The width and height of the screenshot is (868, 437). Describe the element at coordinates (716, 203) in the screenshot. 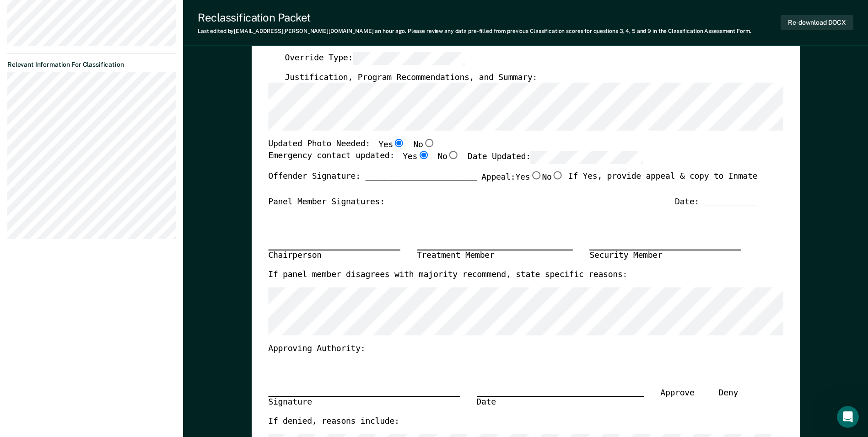

I see `div: Date: ___________` at that location.